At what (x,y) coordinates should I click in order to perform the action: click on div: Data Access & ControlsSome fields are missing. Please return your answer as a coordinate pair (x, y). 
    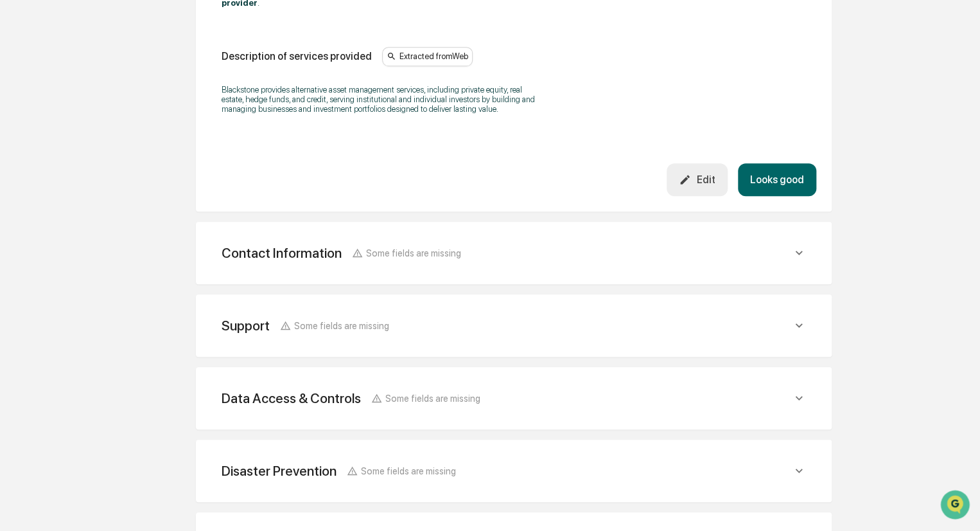
    Looking at the image, I should click on (513, 398).